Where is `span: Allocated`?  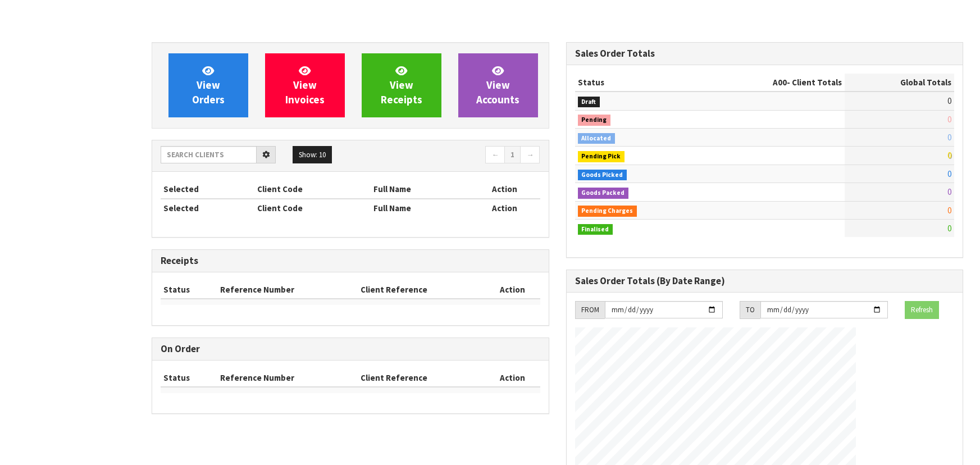
span: Allocated is located at coordinates (597, 139).